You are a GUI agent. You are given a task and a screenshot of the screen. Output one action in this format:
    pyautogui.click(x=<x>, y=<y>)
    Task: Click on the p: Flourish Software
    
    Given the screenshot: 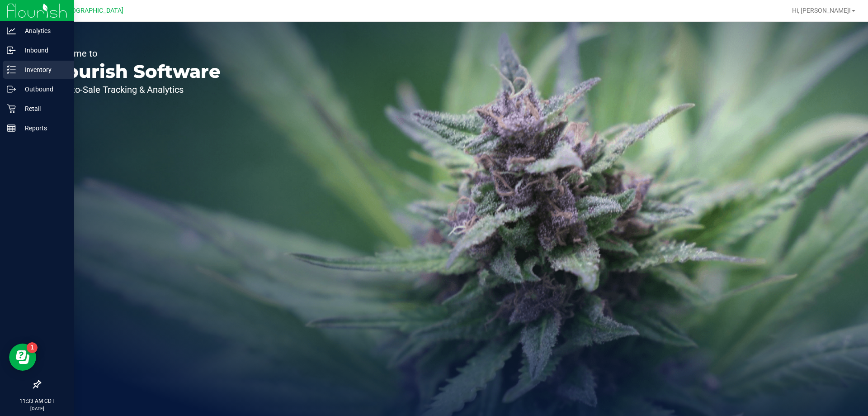 What is the action you would take?
    pyautogui.click(x=135, y=72)
    